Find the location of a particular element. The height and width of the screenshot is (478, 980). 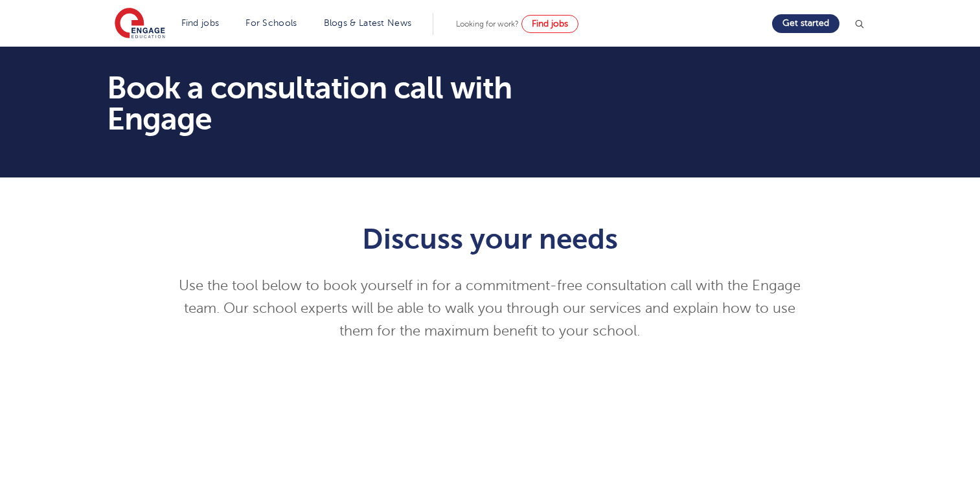

h1: Discuss your needs is located at coordinates (490, 239).